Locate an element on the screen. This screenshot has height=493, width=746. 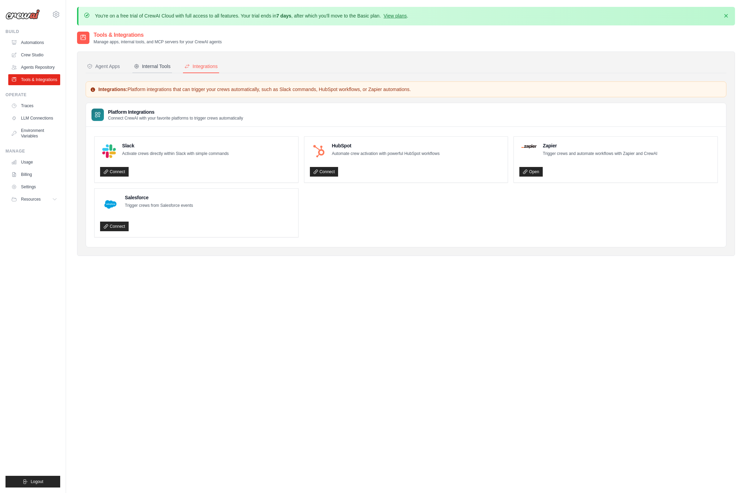
button: Agent Apps is located at coordinates (104, 67).